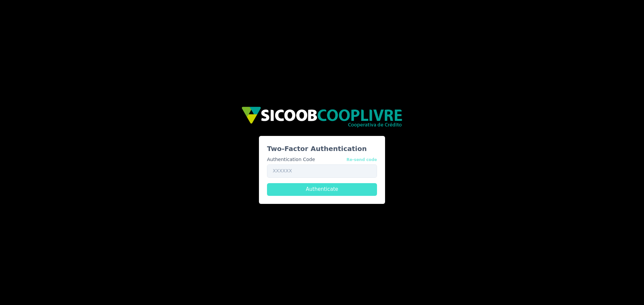 This screenshot has height=305, width=644. Describe the element at coordinates (362, 160) in the screenshot. I see `button: Authentication Code` at that location.